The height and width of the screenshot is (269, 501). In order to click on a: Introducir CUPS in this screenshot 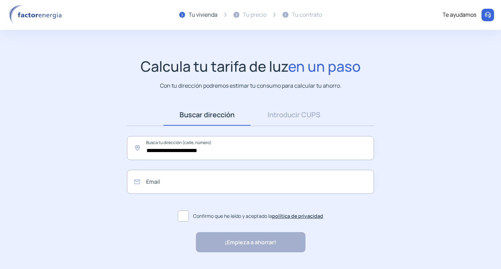, I will do `click(294, 115)`.